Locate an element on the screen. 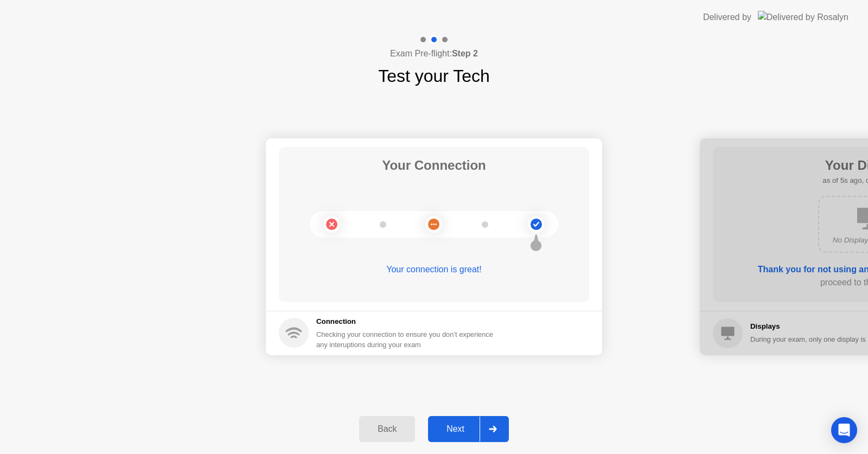 This screenshot has width=868, height=454. div: Next is located at coordinates (455, 429).